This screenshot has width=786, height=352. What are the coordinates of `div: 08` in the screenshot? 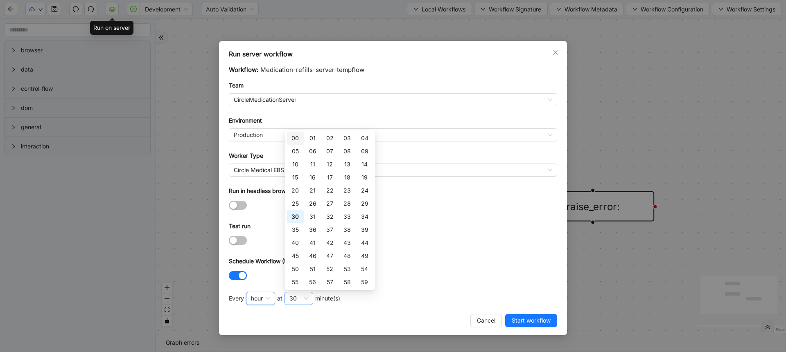 It's located at (347, 151).